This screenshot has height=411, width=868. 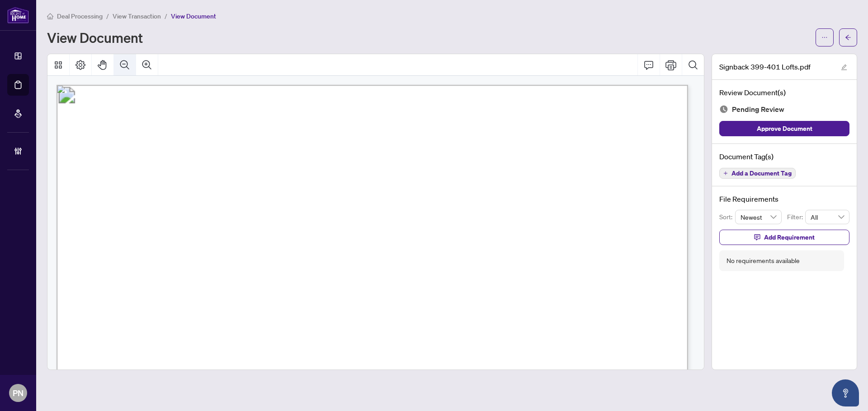 I want to click on img: Document Status, so click(x=724, y=109).